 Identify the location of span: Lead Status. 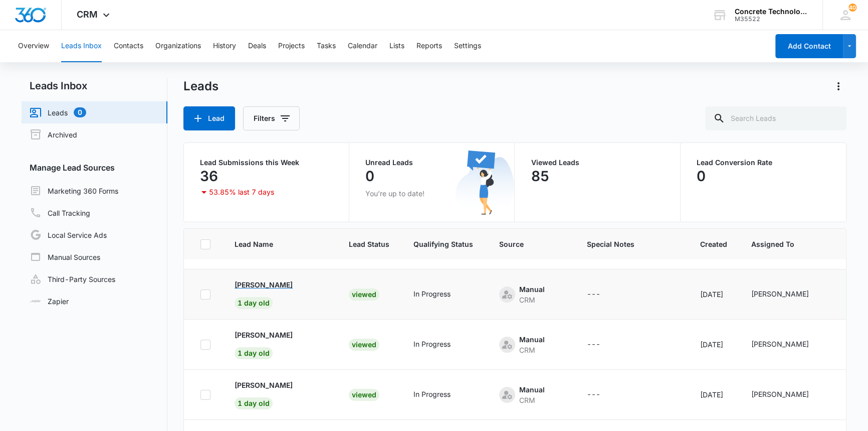
(369, 244).